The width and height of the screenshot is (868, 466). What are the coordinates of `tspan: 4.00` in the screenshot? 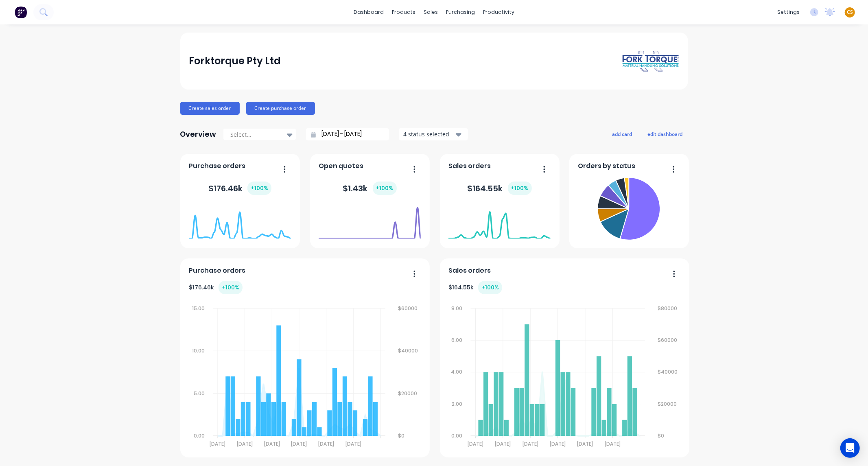 It's located at (457, 372).